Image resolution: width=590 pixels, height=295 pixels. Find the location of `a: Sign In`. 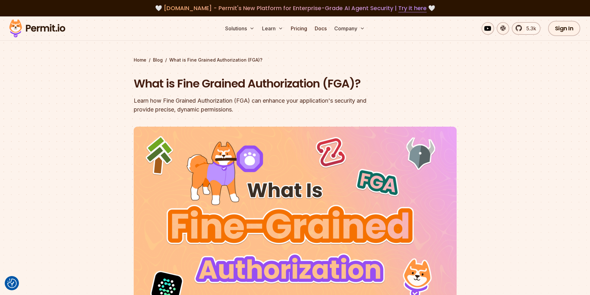

a: Sign In is located at coordinates (565, 28).